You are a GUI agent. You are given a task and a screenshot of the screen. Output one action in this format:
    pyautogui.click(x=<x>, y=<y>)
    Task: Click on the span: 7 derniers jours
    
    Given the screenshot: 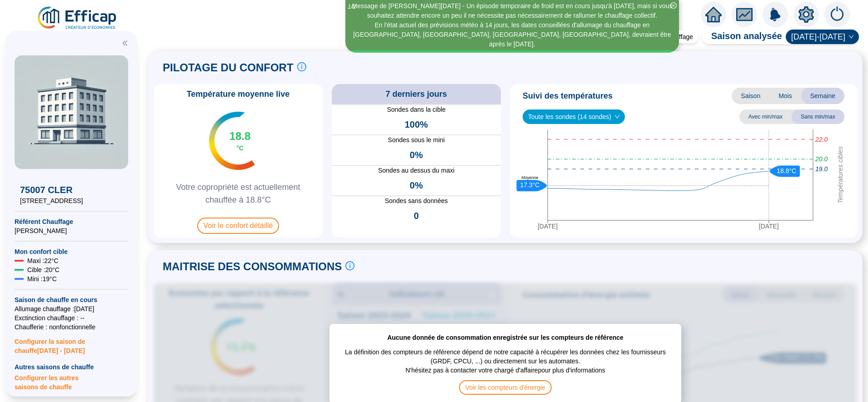 What is the action you would take?
    pyautogui.click(x=416, y=94)
    